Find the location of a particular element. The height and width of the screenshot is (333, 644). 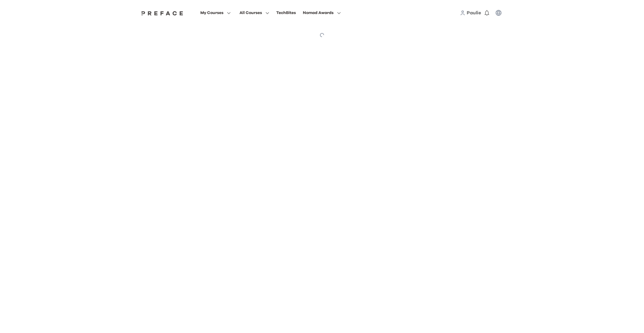

span: Nomad Awards is located at coordinates (318, 13).